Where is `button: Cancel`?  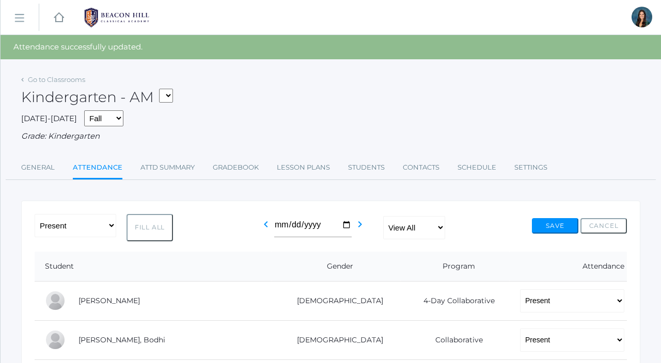
button: Cancel is located at coordinates (603, 226).